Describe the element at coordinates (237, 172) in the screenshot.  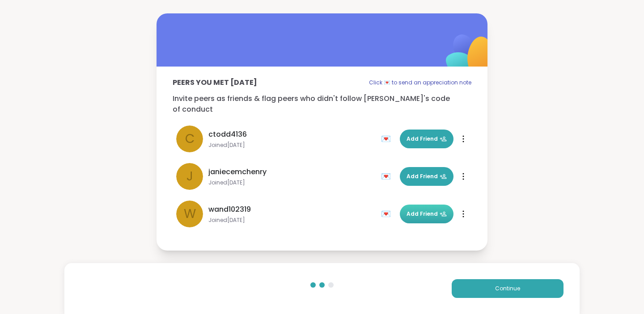
I see `span: janiecemchenry` at that location.